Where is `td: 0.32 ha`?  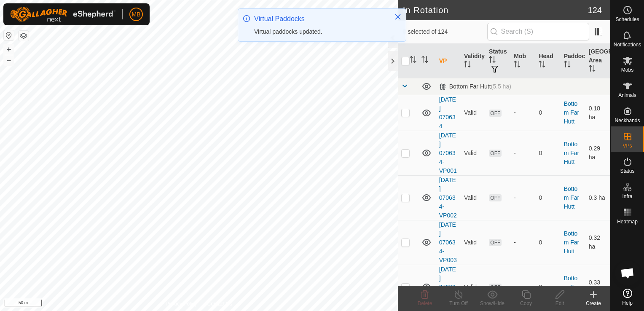 td: 0.32 ha is located at coordinates (598, 242).